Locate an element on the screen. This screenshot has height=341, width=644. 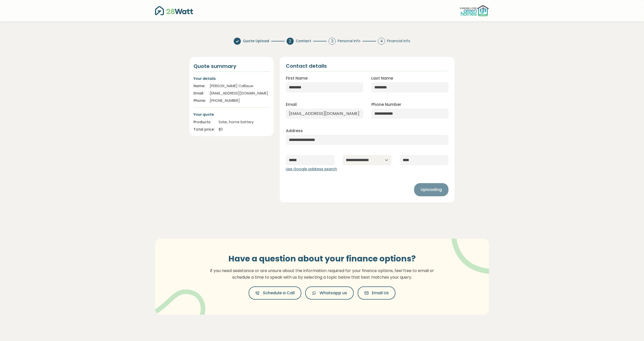
div: Phone: is located at coordinates (199, 101).